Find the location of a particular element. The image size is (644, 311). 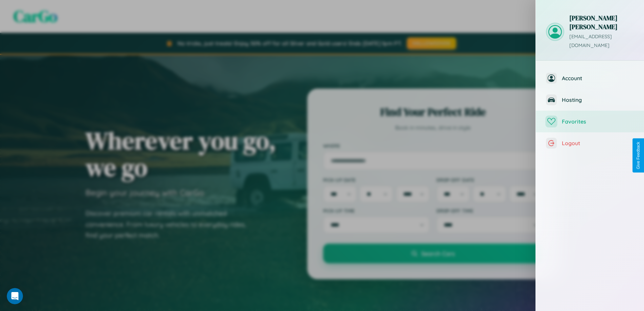

button: Hosting is located at coordinates (590, 100).